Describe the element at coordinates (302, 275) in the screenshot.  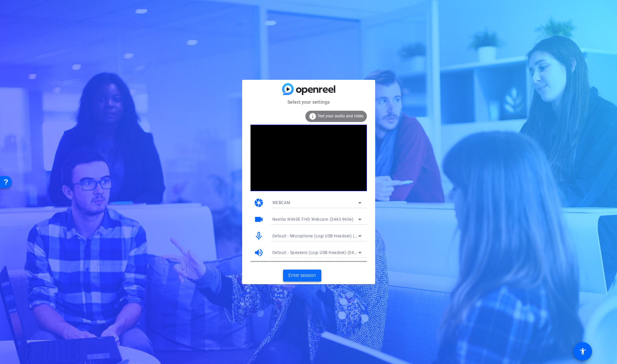
I see `span: Enter session` at that location.